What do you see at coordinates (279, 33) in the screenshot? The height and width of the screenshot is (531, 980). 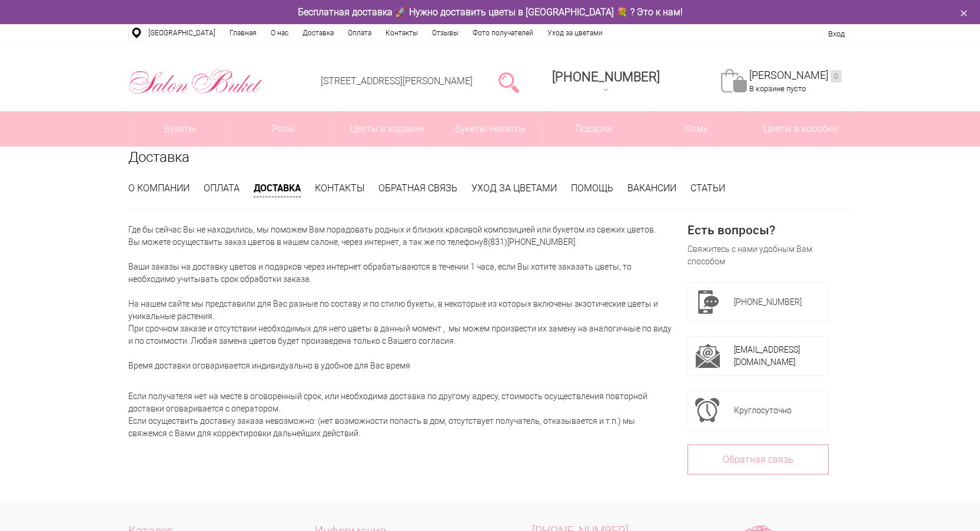 I see `a: О нас` at bounding box center [279, 33].